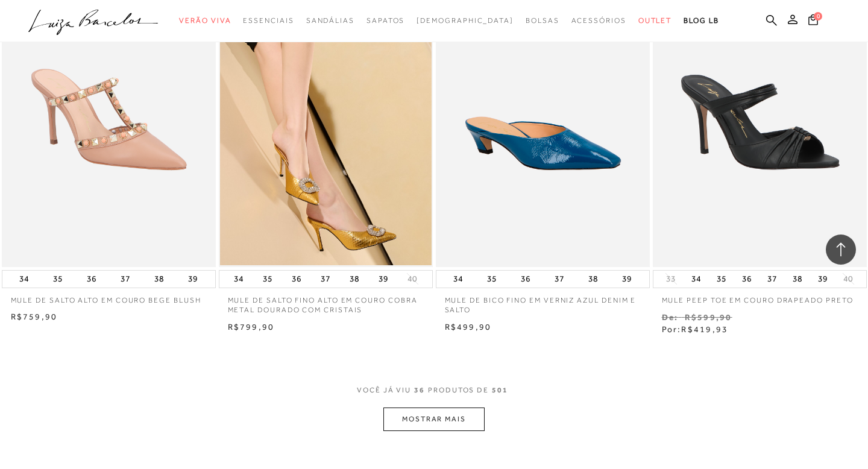 The image size is (868, 469). I want to click on a: MULE DE SALTO ALTO EM COURO BEGE BLUSH, so click(108, 297).